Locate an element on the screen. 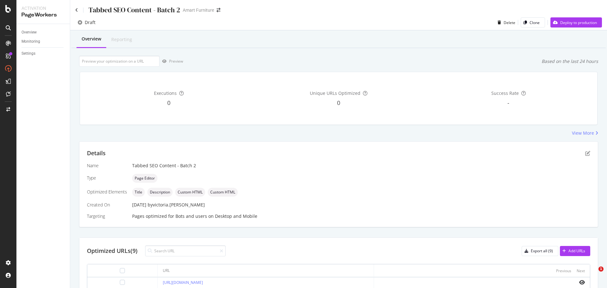 Image resolution: width=607 pixels, height=288 pixels. div: Type is located at coordinates (107, 178).